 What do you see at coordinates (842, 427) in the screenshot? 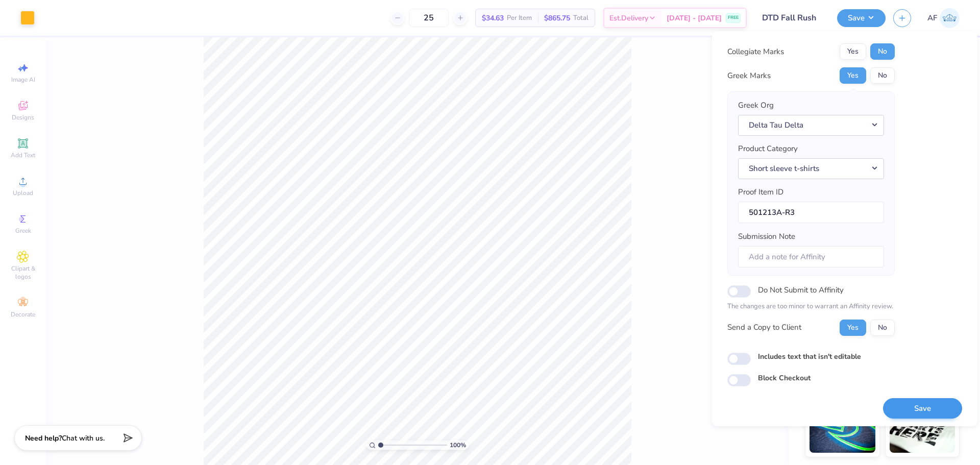
I see `img: Glow in the Dark Ink` at bounding box center [842, 427].